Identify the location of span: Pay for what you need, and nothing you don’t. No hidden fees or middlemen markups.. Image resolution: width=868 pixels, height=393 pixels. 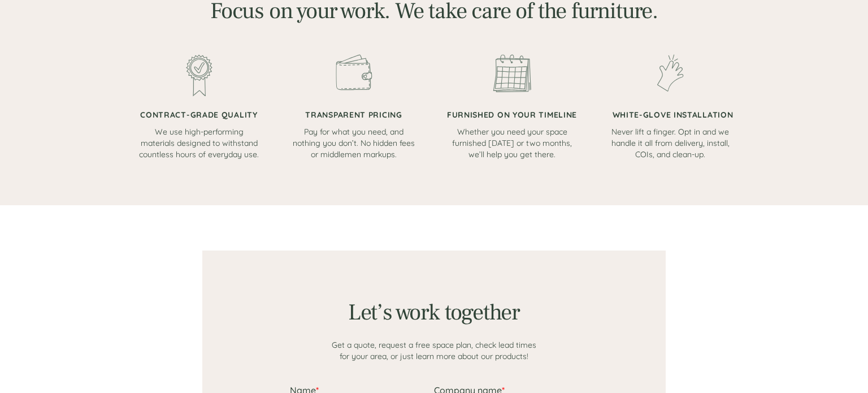
(354, 143).